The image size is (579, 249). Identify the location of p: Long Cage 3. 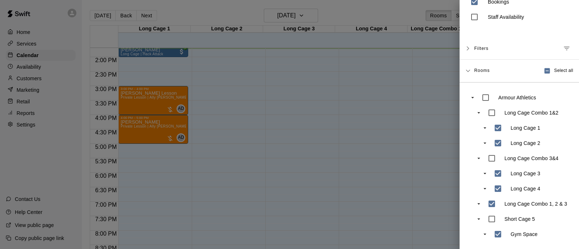
(525, 174).